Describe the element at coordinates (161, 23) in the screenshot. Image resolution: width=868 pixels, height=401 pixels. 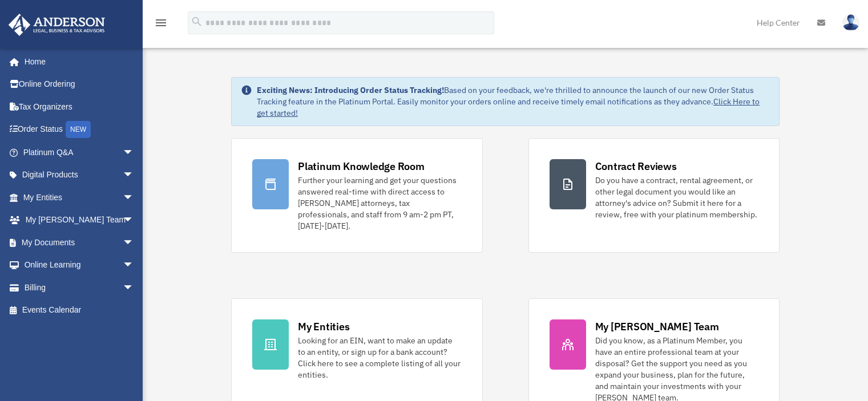
I see `i: menu` at that location.